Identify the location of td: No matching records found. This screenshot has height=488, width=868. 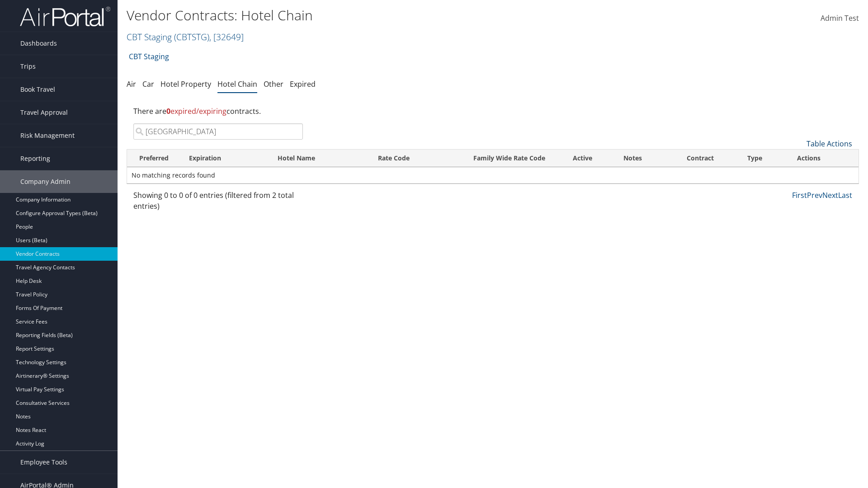
(492, 176).